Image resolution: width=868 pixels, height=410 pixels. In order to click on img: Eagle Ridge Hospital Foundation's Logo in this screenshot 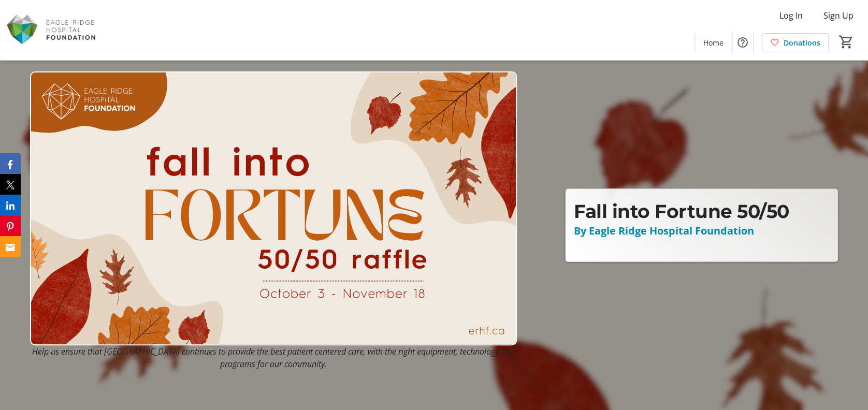, I will do `click(52, 30)`.